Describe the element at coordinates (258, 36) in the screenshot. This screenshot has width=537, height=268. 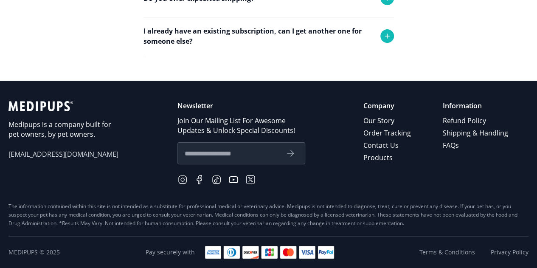
I see `p: I already have an existing subscription, can I get another one for someone else?` at that location.